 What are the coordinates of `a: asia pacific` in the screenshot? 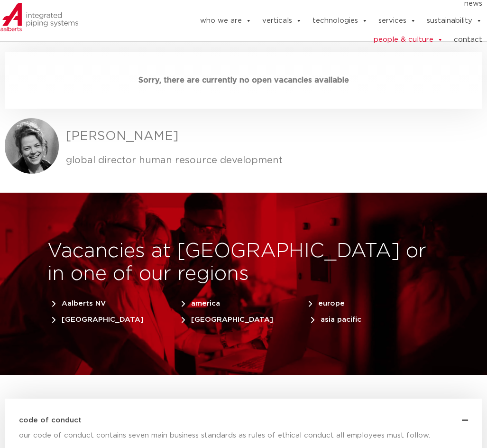 It's located at (343, 317).